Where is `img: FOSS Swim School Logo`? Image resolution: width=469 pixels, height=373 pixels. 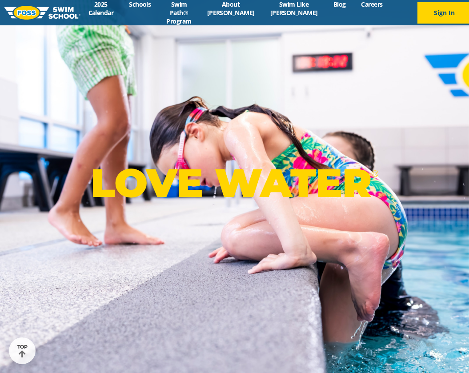 img: FOSS Swim School Logo is located at coordinates (42, 12).